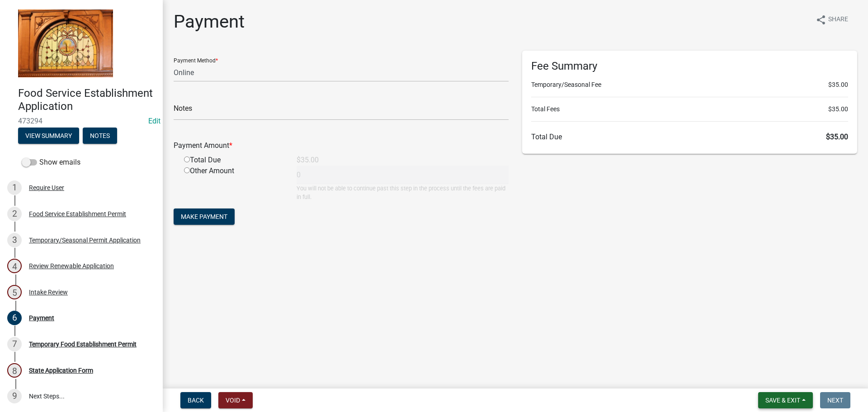 The height and width of the screenshot is (412, 868). I want to click on img: Jasper County, Indiana, so click(65, 43).